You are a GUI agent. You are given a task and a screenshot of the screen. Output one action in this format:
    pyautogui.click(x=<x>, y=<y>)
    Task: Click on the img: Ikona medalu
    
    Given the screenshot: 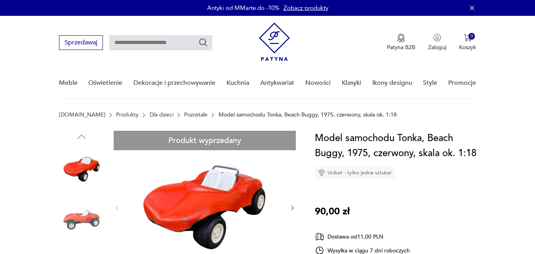 What is the action you would take?
    pyautogui.click(x=401, y=38)
    